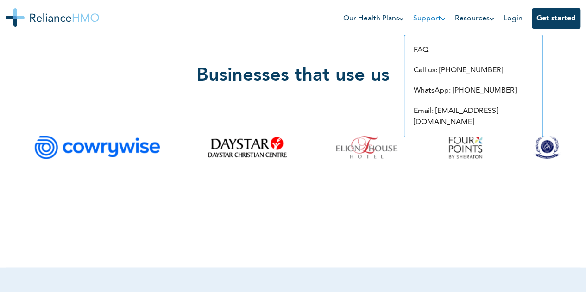  Describe the element at coordinates (19, 28) in the screenshot. I see `img: website_grey.svg` at that location.